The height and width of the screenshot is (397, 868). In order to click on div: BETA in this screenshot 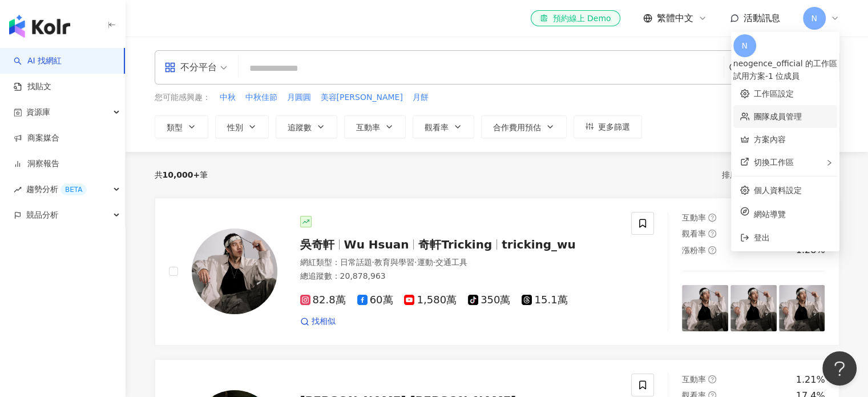, I will do `click(74, 190)`.